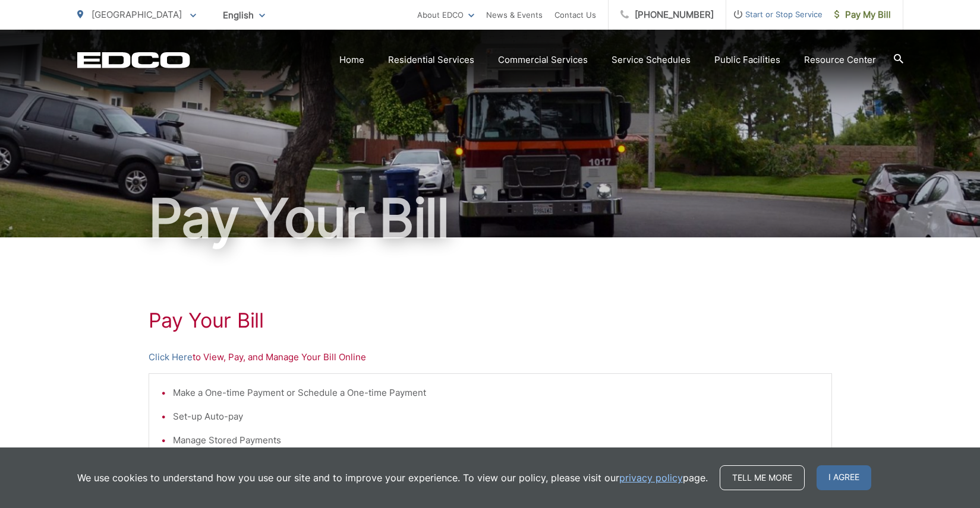 Image resolution: width=980 pixels, height=508 pixels. Describe the element at coordinates (651, 60) in the screenshot. I see `a: Service Schedules` at that location.